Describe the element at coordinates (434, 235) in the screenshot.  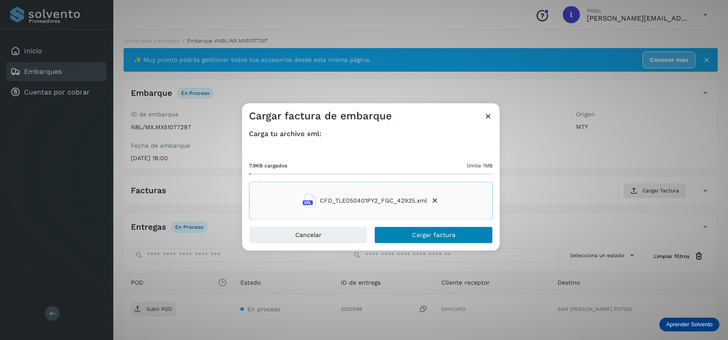
I see `span: Cargar factura` at that location.